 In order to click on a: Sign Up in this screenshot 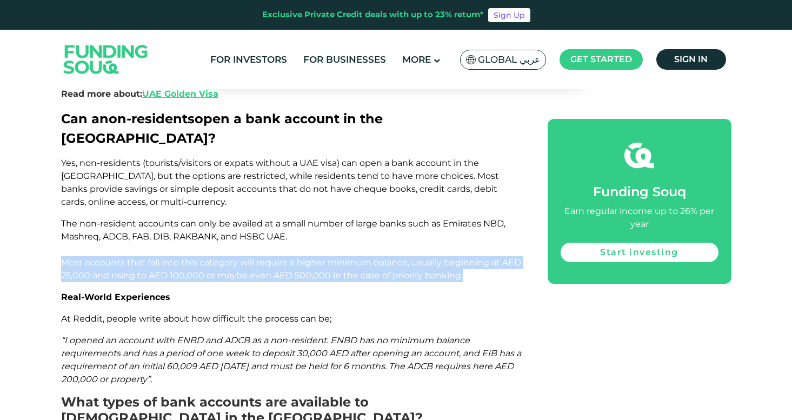, I will do `click(509, 15)`.